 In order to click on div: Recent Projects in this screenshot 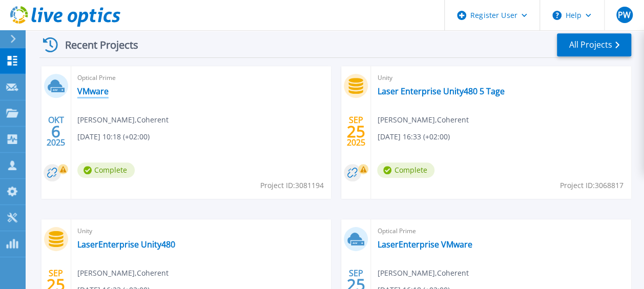, I will do `click(96, 44)`.